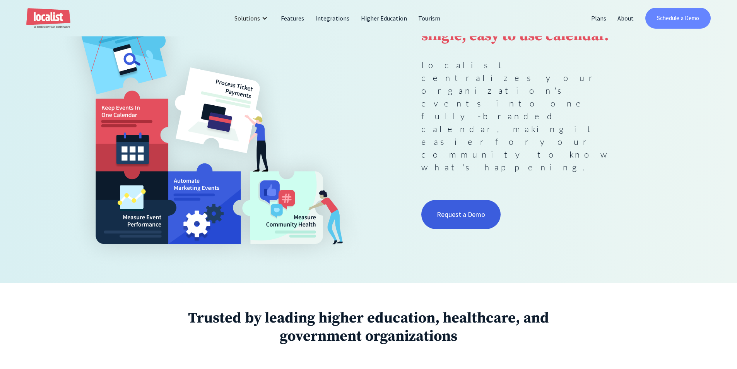 The height and width of the screenshot is (369, 737). I want to click on a: Request a Demo, so click(461, 214).